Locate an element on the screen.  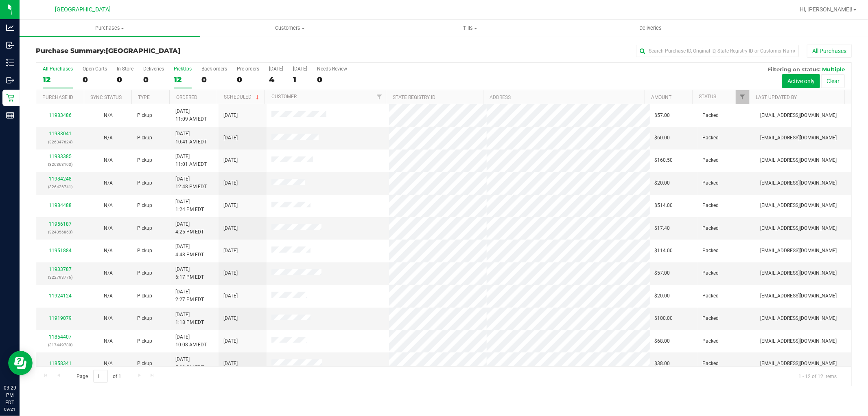
inline-svg: Reports is located at coordinates (10, 115).